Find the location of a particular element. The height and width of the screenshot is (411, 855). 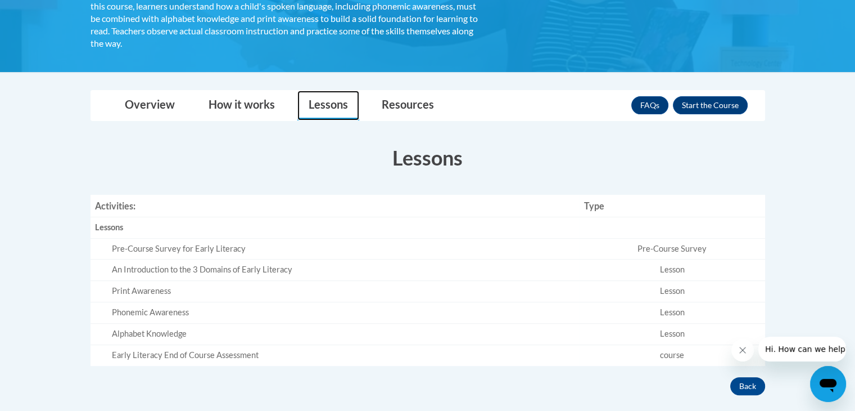

div: Print Awareness is located at coordinates (344, 291).